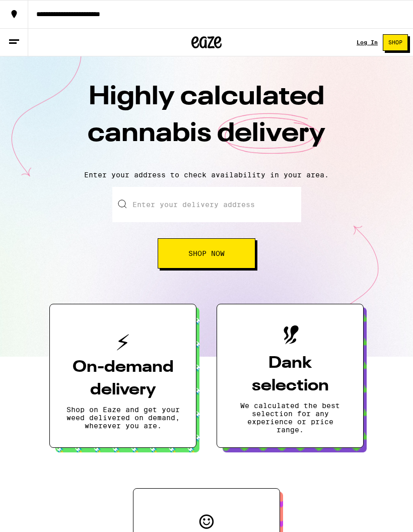  What do you see at coordinates (290, 376) in the screenshot?
I see `button: Dank selectionWe calculated the best selection for any experience or price range.` at bounding box center [290, 376].